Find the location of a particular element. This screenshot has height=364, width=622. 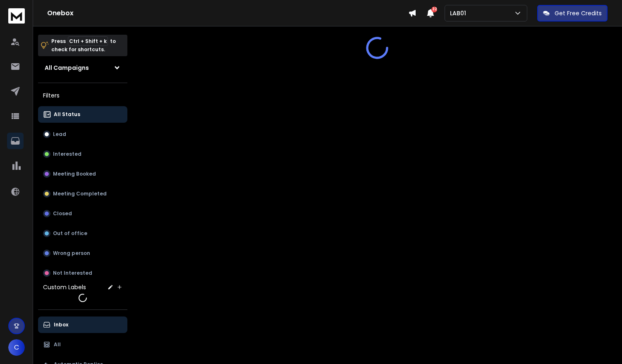

button: Wrong person is located at coordinates (83, 253).